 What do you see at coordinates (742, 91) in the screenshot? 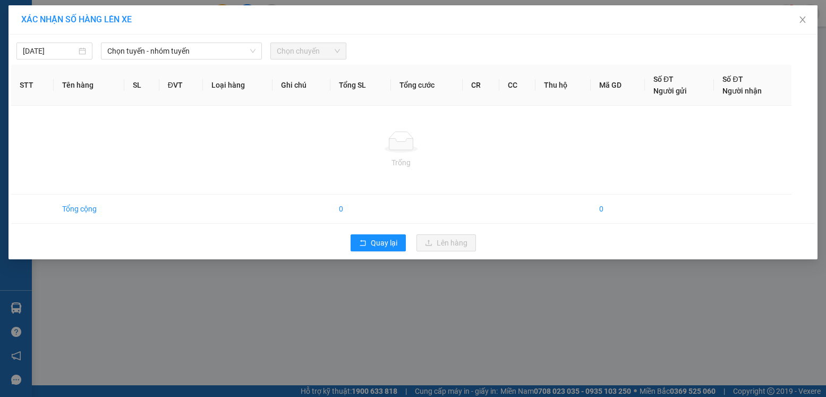
I see `span: Người nhận` at bounding box center [742, 91].